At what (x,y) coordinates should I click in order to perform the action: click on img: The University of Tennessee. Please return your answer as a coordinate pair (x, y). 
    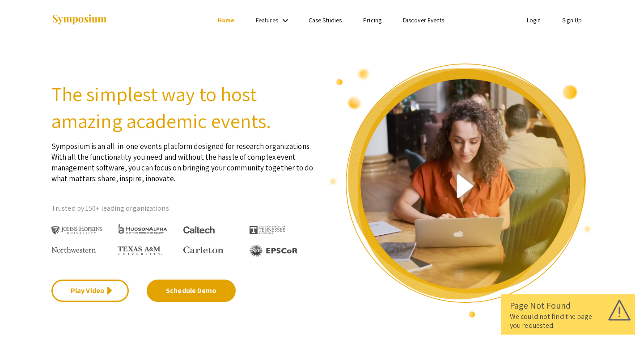
    Looking at the image, I should click on (268, 230).